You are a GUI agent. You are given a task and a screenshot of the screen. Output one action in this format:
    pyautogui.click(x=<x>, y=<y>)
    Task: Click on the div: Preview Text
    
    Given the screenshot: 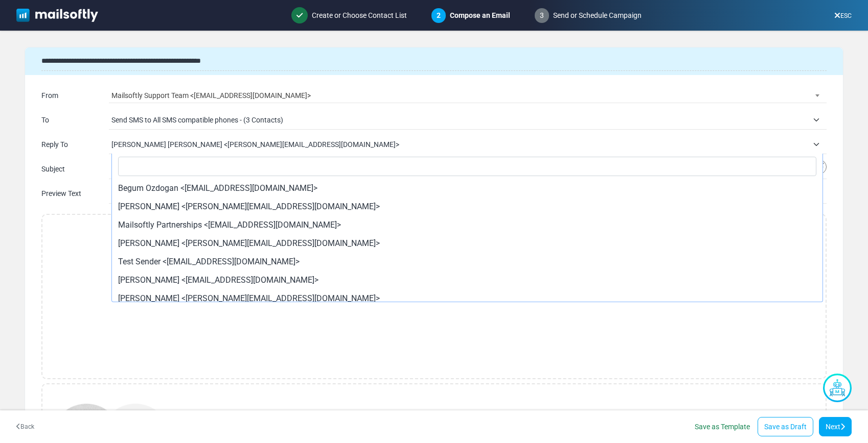 What is the action you would take?
    pyautogui.click(x=67, y=194)
    